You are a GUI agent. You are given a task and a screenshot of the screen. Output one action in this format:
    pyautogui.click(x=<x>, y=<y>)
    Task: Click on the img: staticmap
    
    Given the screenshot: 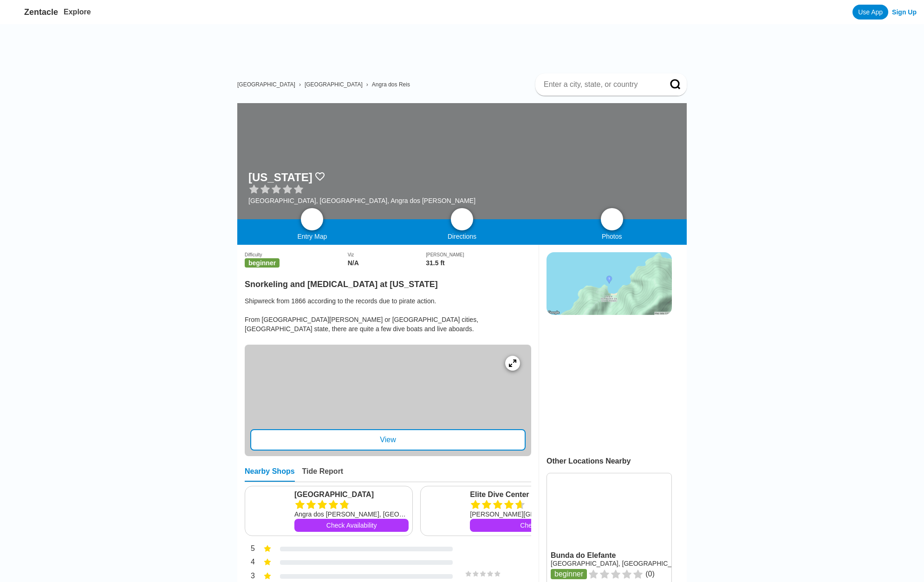 What is the action you would take?
    pyautogui.click(x=609, y=283)
    